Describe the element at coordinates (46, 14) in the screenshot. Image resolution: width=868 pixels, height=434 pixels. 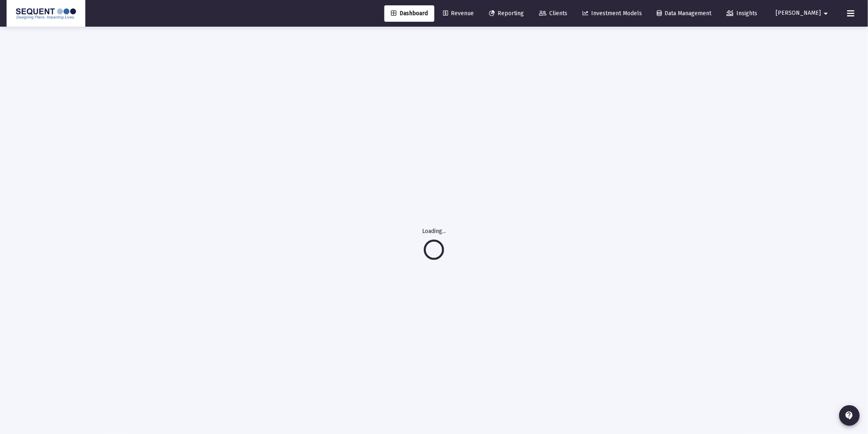
I see `img: Dashboard` at that location.